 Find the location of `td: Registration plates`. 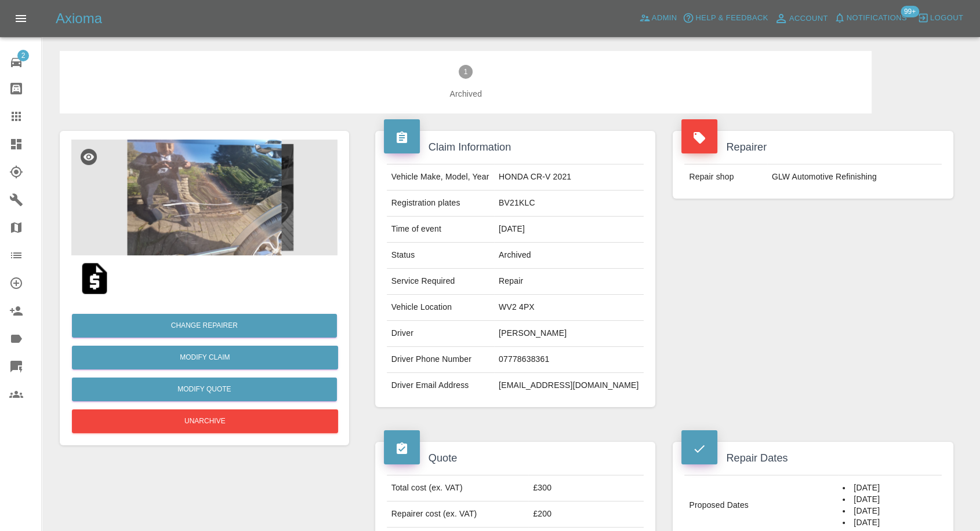

td: Registration plates is located at coordinates (440, 204).